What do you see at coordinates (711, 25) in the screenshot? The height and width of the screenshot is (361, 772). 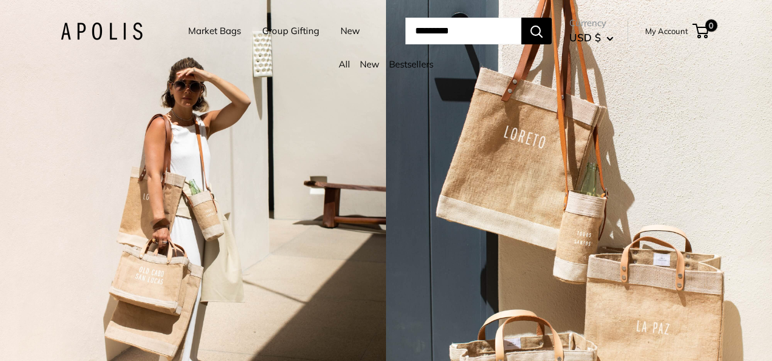 I see `span: 0` at bounding box center [711, 25].